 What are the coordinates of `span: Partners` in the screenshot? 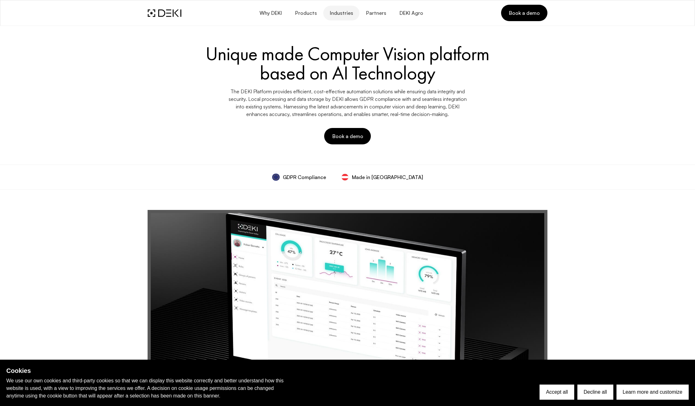 It's located at (376, 13).